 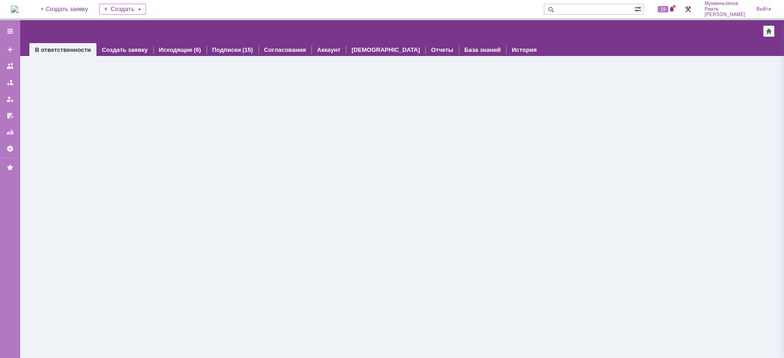 What do you see at coordinates (10, 116) in the screenshot?
I see `a: Мои согласования` at bounding box center [10, 116].